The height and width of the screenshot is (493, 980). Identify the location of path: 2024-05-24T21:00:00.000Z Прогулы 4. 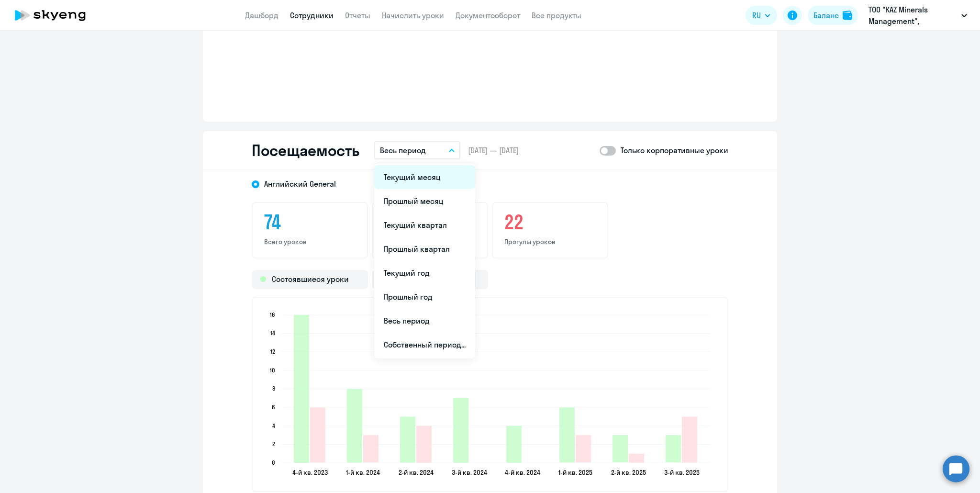
(424, 444).